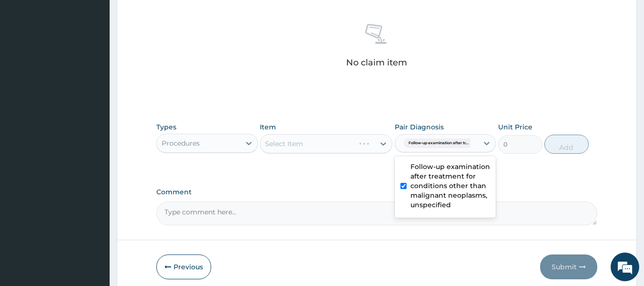 Image resolution: width=644 pixels, height=286 pixels. What do you see at coordinates (419, 127) in the screenshot?
I see `label: Pair Diagnosis` at bounding box center [419, 127].